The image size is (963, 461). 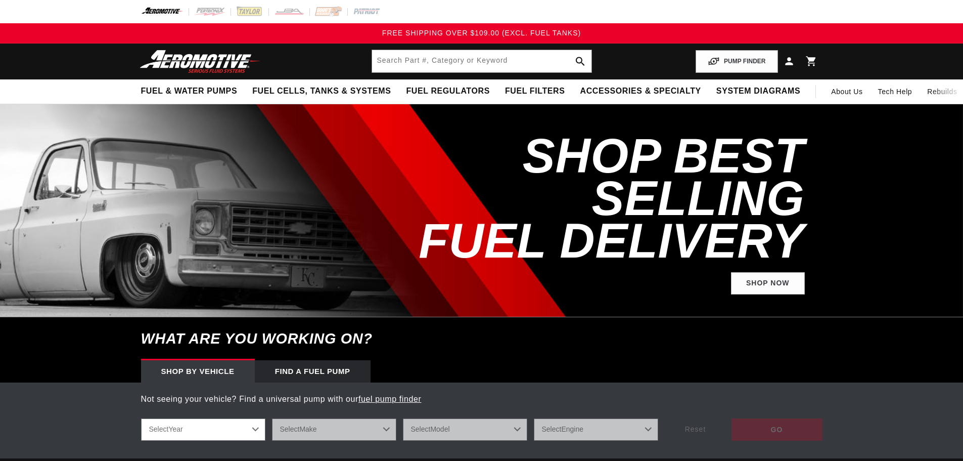 What do you see at coordinates (189, 91) in the screenshot?
I see `summary: Fuel & Water Pumps` at bounding box center [189, 91].